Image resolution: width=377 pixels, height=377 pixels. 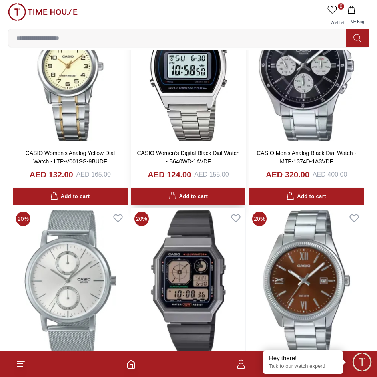 I want to click on a: CASIO Men's Digital Black Dial Watch - A130WEGG-1ADF, so click(x=188, y=282).